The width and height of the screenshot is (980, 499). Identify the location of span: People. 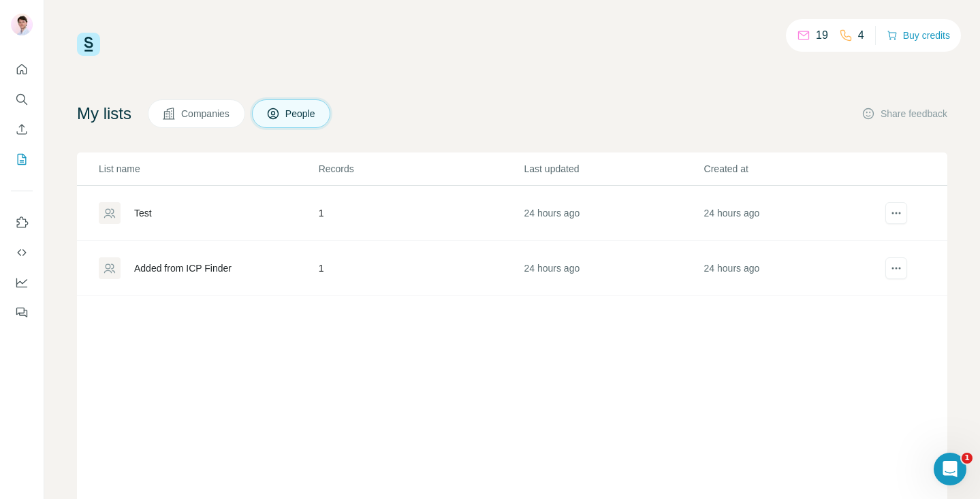
(301, 114).